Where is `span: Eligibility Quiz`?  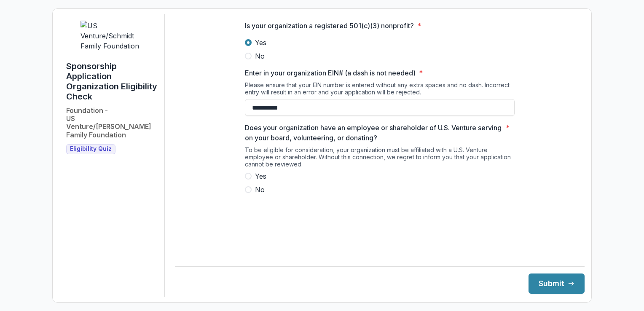 span: Eligibility Quiz is located at coordinates (91, 149).